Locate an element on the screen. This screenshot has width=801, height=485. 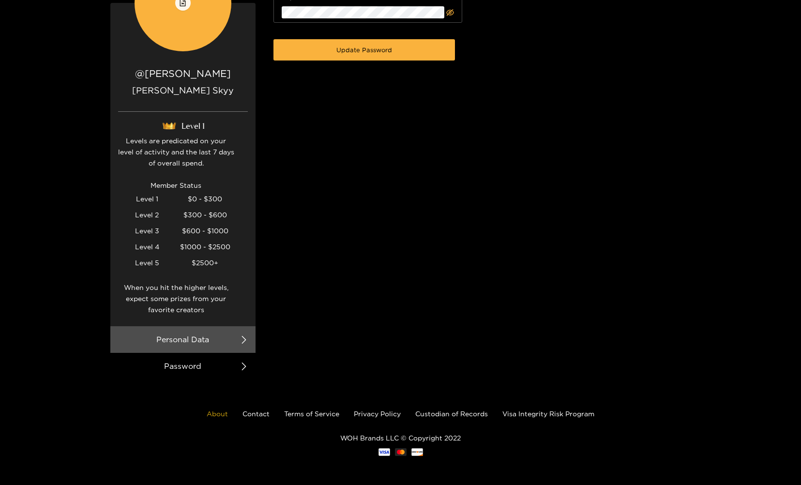
div: $1000 - $2500 is located at coordinates (205, 246).